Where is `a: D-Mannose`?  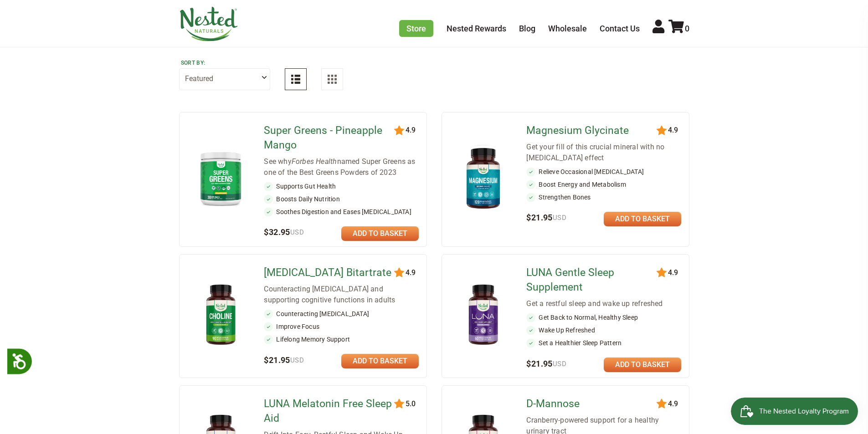
a: D-Mannose is located at coordinates (592, 404).